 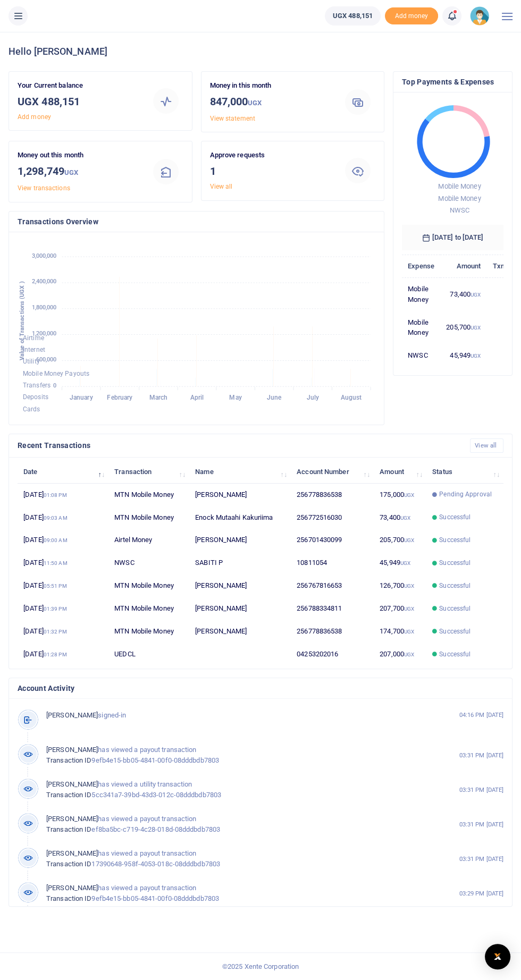 I want to click on td: 256778836538, so click(x=332, y=495).